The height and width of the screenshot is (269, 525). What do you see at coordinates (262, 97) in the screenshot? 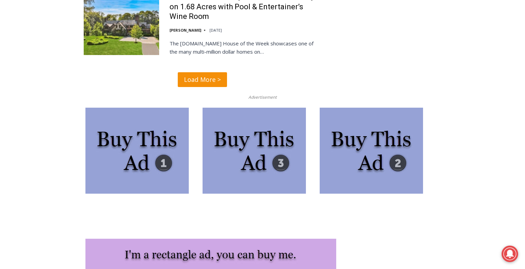
I see `span: Advertisement` at bounding box center [262, 97].